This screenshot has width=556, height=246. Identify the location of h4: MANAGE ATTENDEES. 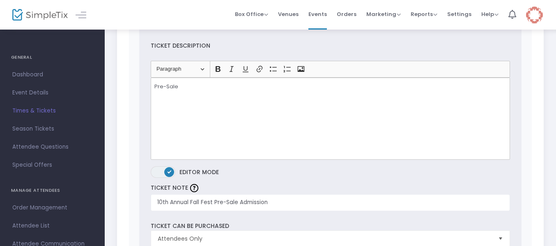
(52, 191).